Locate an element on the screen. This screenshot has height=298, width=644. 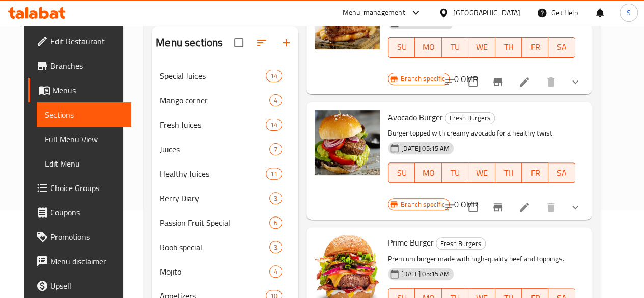
span: Special Juices is located at coordinates (213, 76).